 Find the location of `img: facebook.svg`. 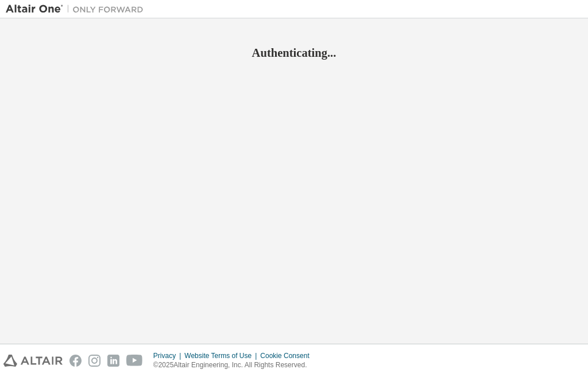

img: facebook.svg is located at coordinates (75, 360).